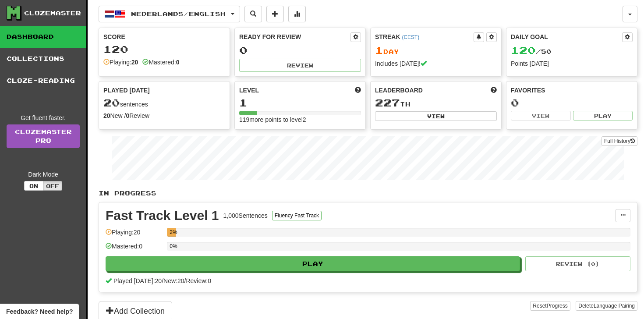 The image size is (644, 319). What do you see at coordinates (387, 102) in the screenshot?
I see `span: 227` at bounding box center [387, 102].